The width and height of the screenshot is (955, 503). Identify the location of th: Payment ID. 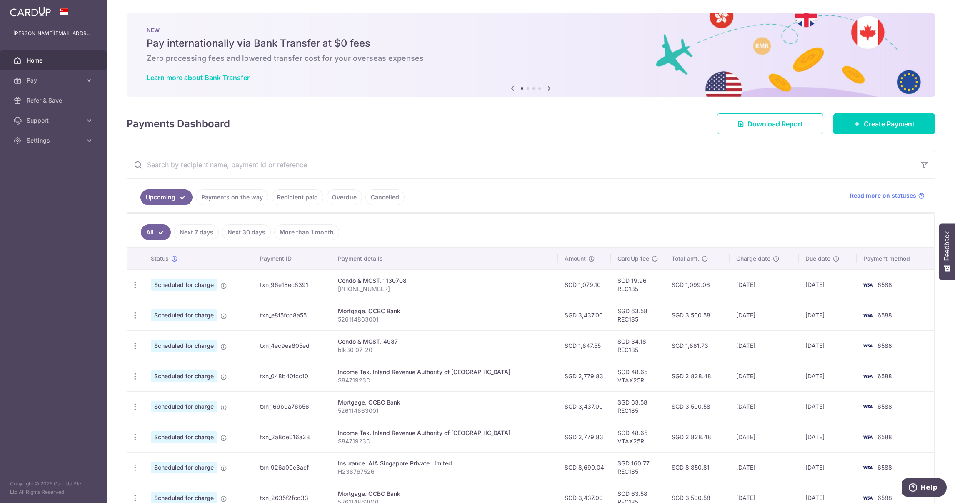
(292, 258).